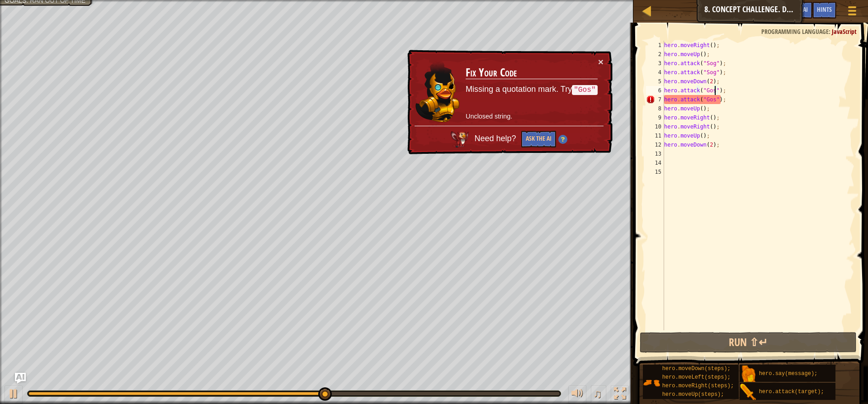  Describe the element at coordinates (844, 31) in the screenshot. I see `span: JavaScript` at that location.